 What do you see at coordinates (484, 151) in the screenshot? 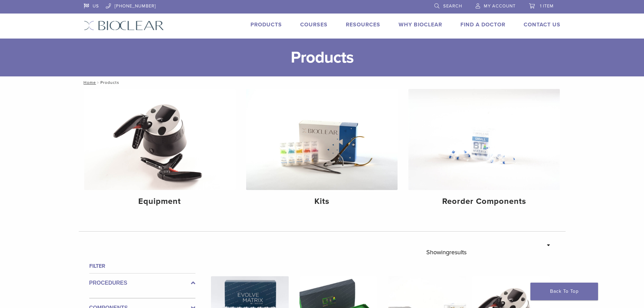
I see `a: Reorder Components` at bounding box center [484, 151].